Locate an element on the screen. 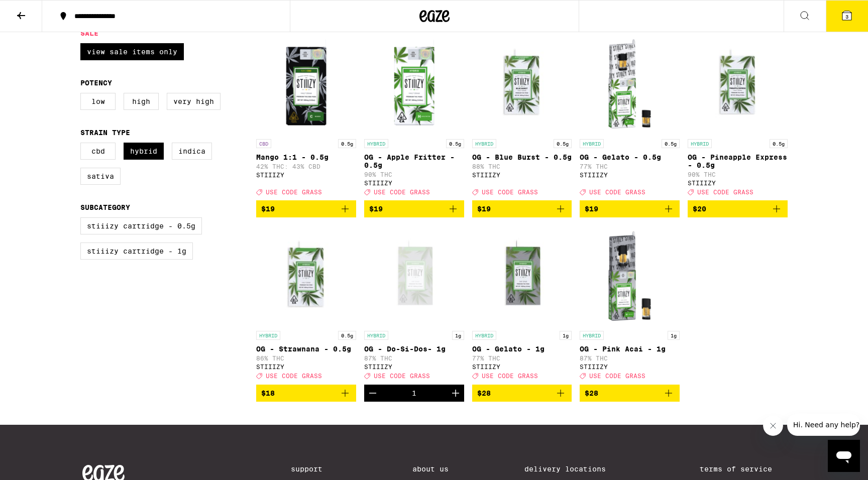 Image resolution: width=868 pixels, height=480 pixels. img: STIIIZY - OG - Pink Acai - 1g is located at coordinates (630, 276).